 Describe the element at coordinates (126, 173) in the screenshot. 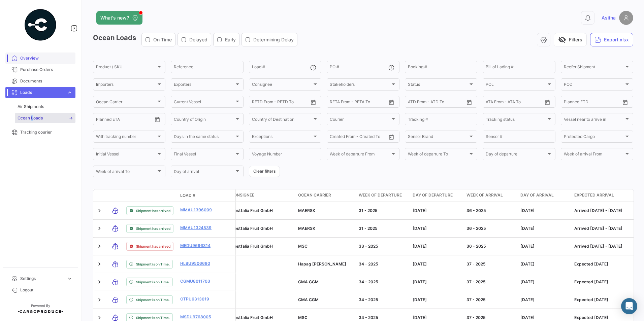

I see `span: Week of arrival To` at that location.